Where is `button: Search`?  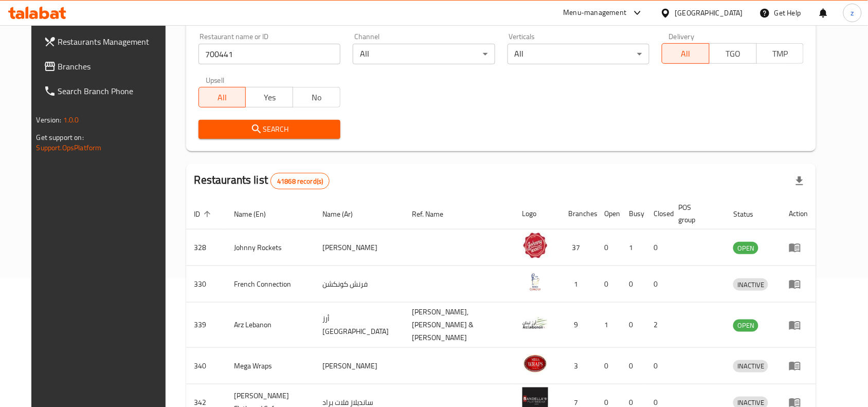 button: Search is located at coordinates (270, 129).